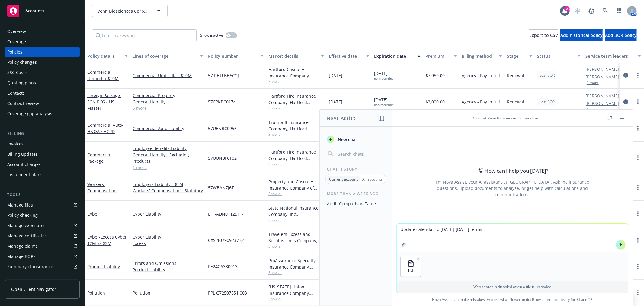  What do you see at coordinates (582, 35) in the screenshot?
I see `button: Add historical policy` at bounding box center [582, 35].